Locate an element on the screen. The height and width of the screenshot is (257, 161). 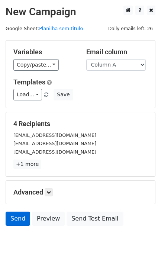
a: Load... is located at coordinates (28, 95).